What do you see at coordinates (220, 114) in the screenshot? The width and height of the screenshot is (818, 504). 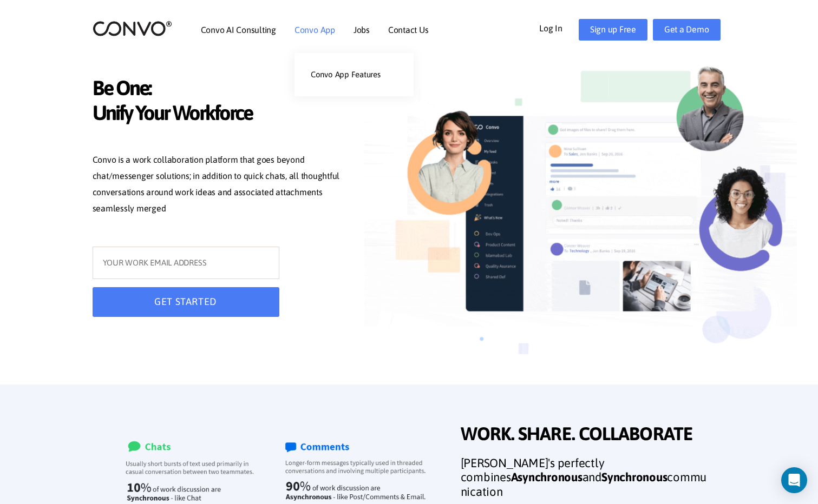 I see `span: Unify Your Workforce` at bounding box center [220, 114].